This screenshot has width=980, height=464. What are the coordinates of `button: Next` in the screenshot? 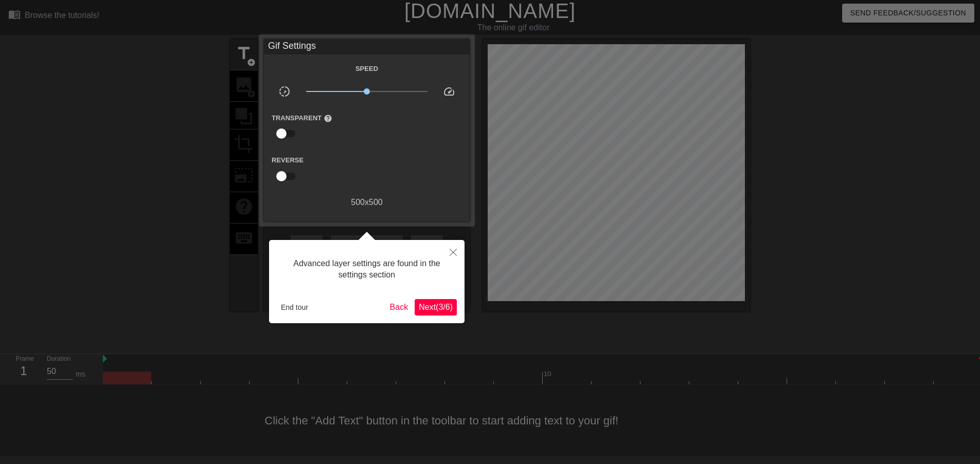 It's located at (436, 308).